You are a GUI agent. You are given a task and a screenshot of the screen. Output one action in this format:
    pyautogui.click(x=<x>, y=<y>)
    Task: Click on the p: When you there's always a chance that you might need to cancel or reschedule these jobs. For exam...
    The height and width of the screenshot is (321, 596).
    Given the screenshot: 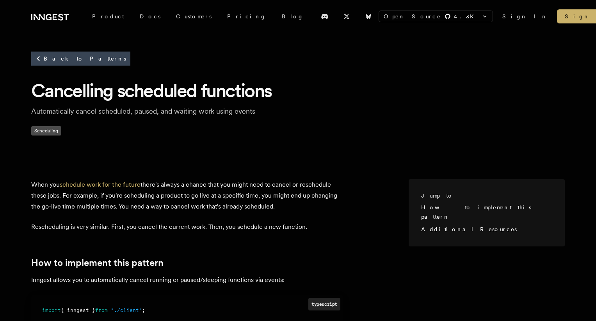 What is the action you would take?
    pyautogui.click(x=187, y=196)
    